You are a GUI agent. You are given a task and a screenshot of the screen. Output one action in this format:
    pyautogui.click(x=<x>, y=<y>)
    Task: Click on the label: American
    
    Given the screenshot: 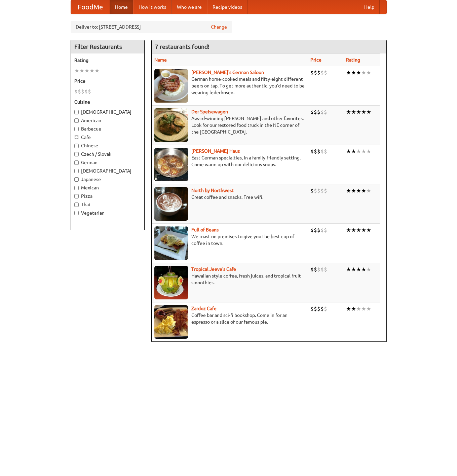 What is the action you would take?
    pyautogui.click(x=108, y=120)
    